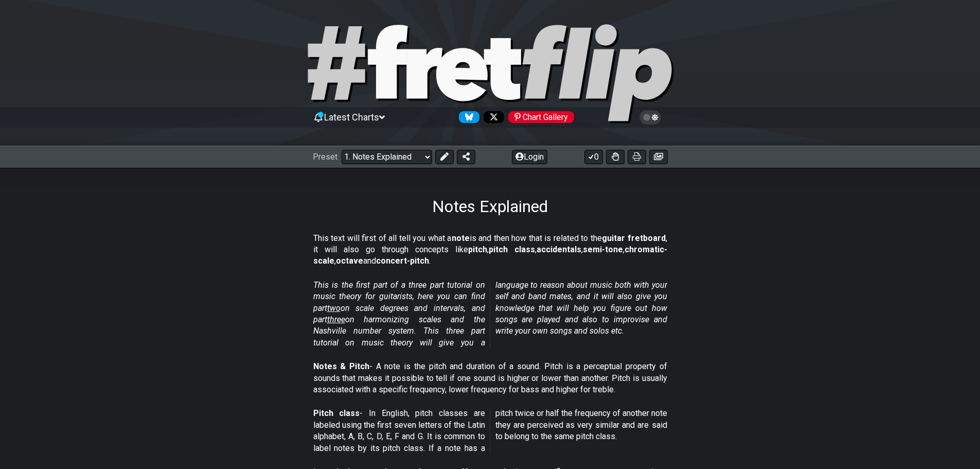 The height and width of the screenshot is (469, 980). What do you see at coordinates (490, 206) in the screenshot?
I see `h1: Notes Explained` at bounding box center [490, 206].